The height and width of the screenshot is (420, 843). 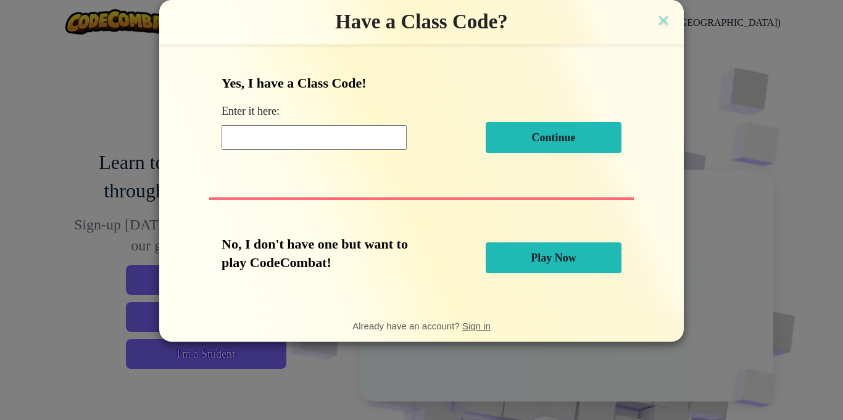 I want to click on span: Have a Class Code?, so click(x=422, y=22).